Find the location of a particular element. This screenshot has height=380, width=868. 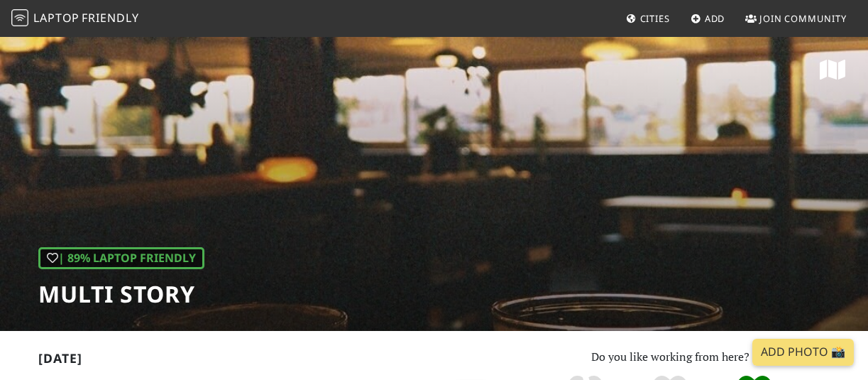

a: Cities is located at coordinates (648, 18).